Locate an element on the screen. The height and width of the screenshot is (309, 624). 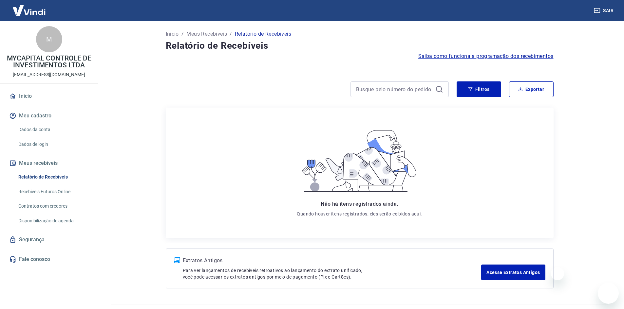
a: Dados de login is located at coordinates (53, 144).